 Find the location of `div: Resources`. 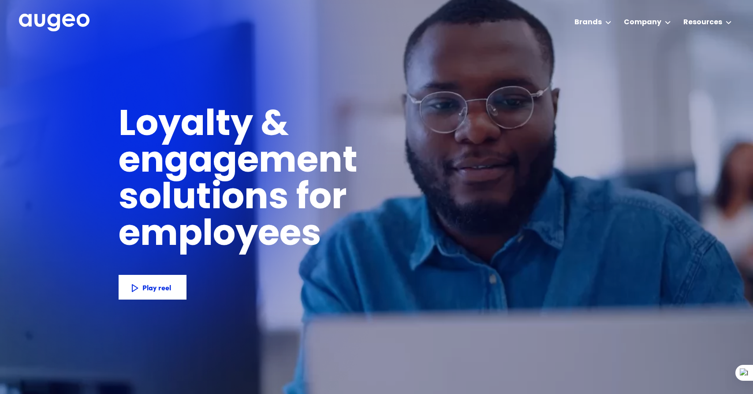

div: Resources is located at coordinates (703, 22).